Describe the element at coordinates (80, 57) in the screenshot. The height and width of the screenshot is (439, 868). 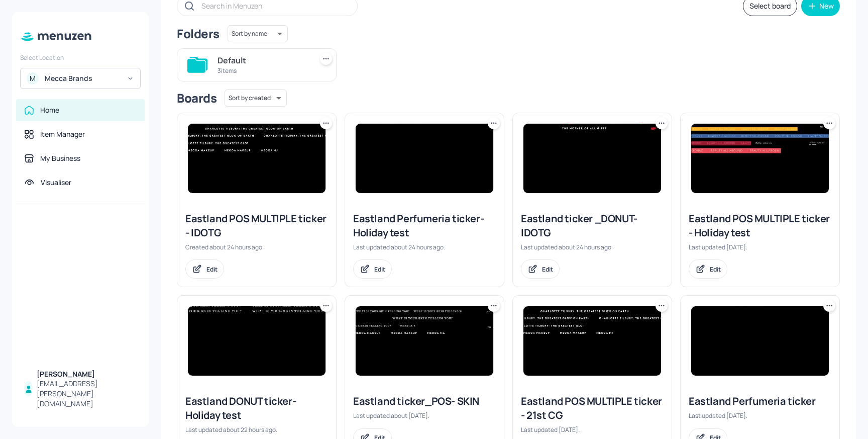
I see `div: Select Location` at that location.